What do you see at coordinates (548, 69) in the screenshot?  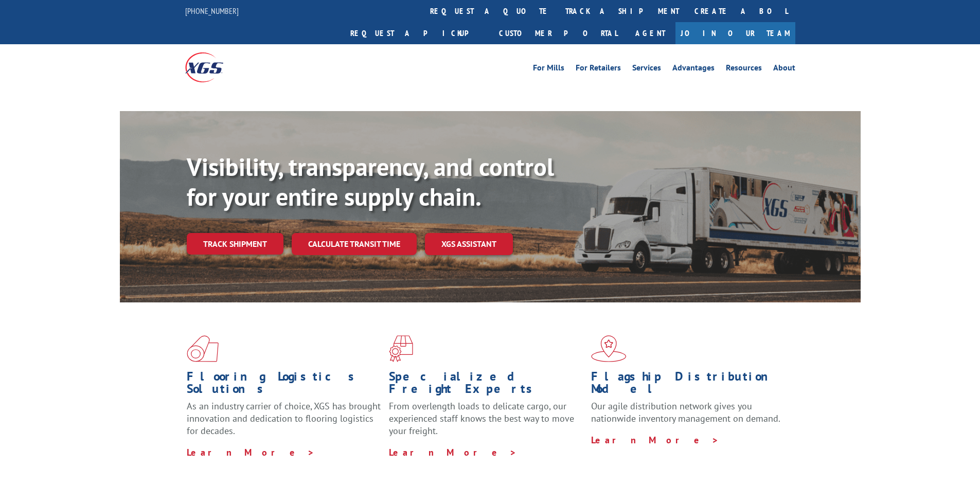 I see `a: For Mills` at bounding box center [548, 69].